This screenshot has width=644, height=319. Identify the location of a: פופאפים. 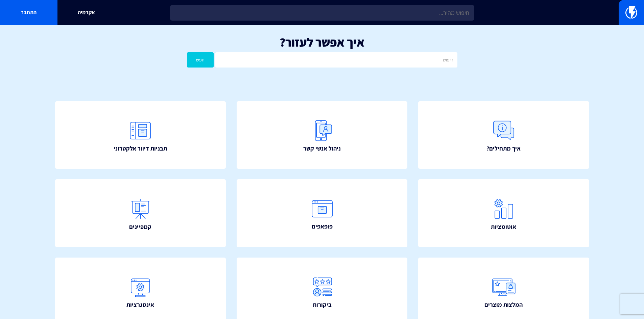
(322, 213).